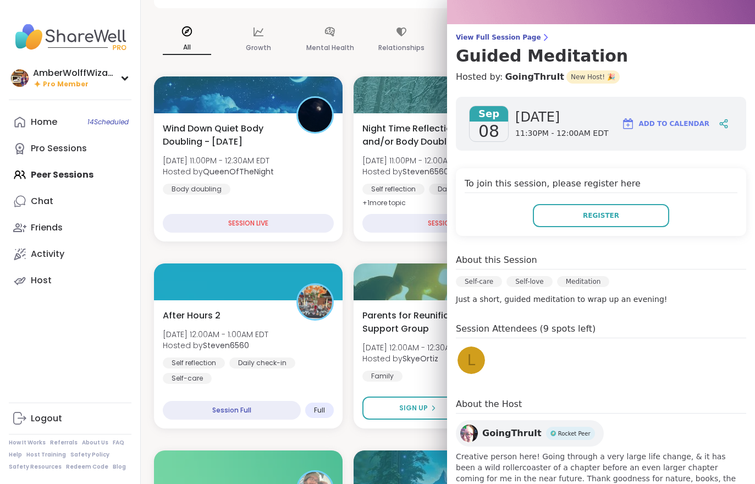  Describe the element at coordinates (74, 73) in the screenshot. I see `div: AmberWolffWizard` at that location.